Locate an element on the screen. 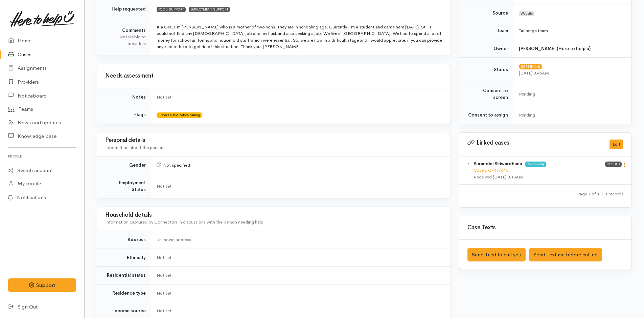 The height and width of the screenshot is (318, 644). h6: Profile is located at coordinates (42, 156).